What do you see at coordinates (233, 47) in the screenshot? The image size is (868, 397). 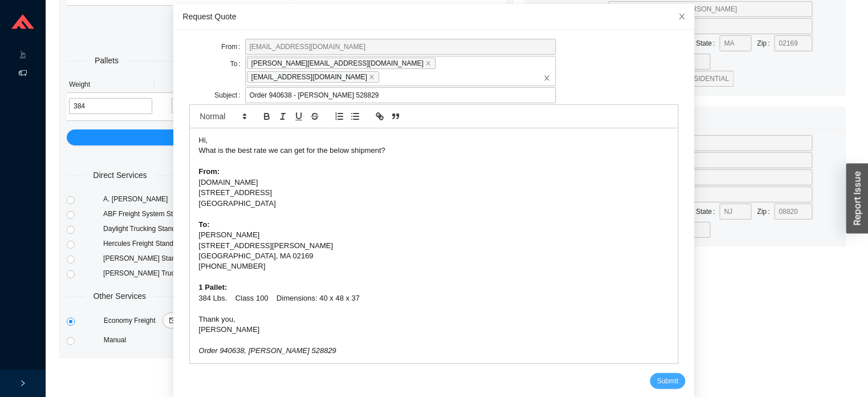 I see `label: From` at bounding box center [233, 47].